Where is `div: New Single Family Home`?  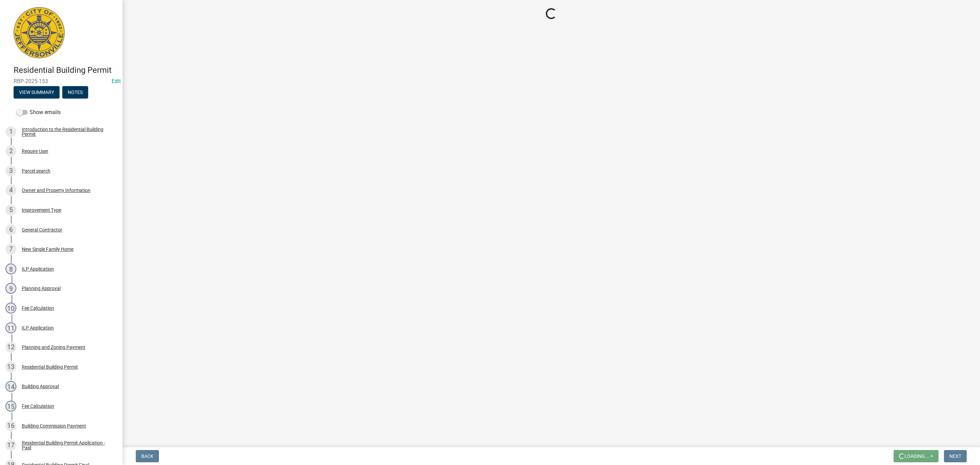 div: New Single Family Home is located at coordinates (48, 249).